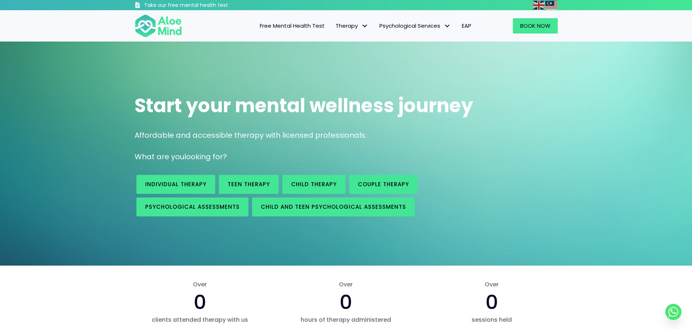 The width and height of the screenshot is (692, 329). Describe the element at coordinates (466, 26) in the screenshot. I see `a: EAP` at that location.